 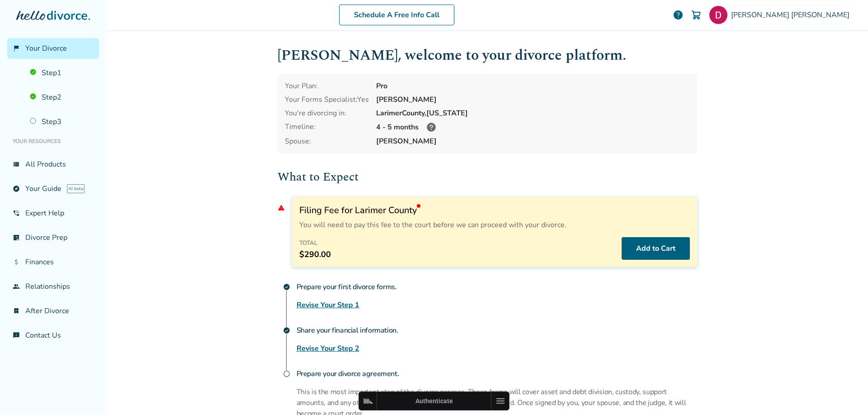 I want to click on h4: Prepare your divorce agreement., so click(x=497, y=373).